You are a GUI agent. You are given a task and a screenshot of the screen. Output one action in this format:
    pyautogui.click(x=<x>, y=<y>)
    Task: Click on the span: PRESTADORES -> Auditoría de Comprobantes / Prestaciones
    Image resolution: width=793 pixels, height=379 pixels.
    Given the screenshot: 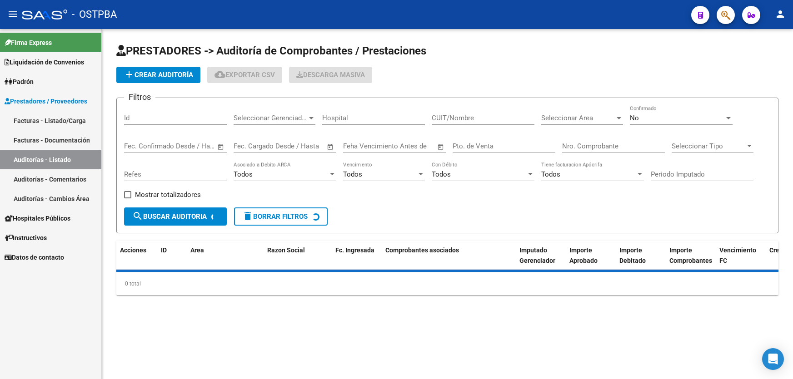 What is the action you would take?
    pyautogui.click(x=271, y=51)
    